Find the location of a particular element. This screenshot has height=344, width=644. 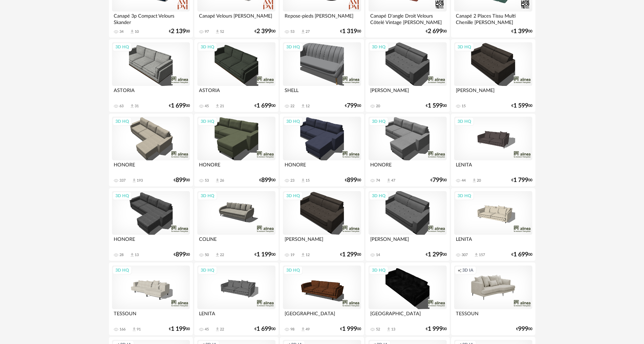

a: 3D HQ LENITA 307 Download icon 157 €1 69900 is located at coordinates (494, 224).